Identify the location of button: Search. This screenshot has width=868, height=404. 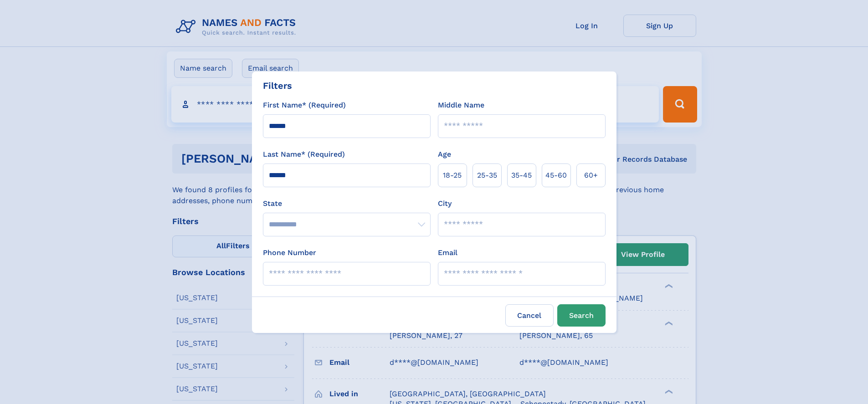
(582, 315).